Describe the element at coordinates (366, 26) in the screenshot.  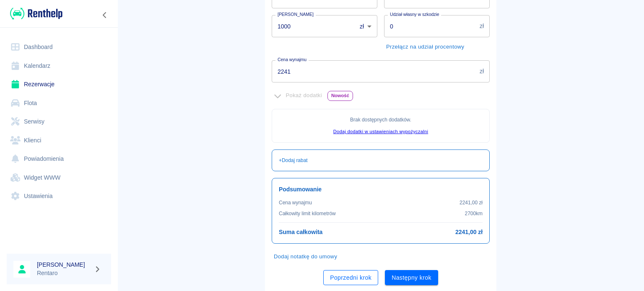
I see `div: zł` at that location.